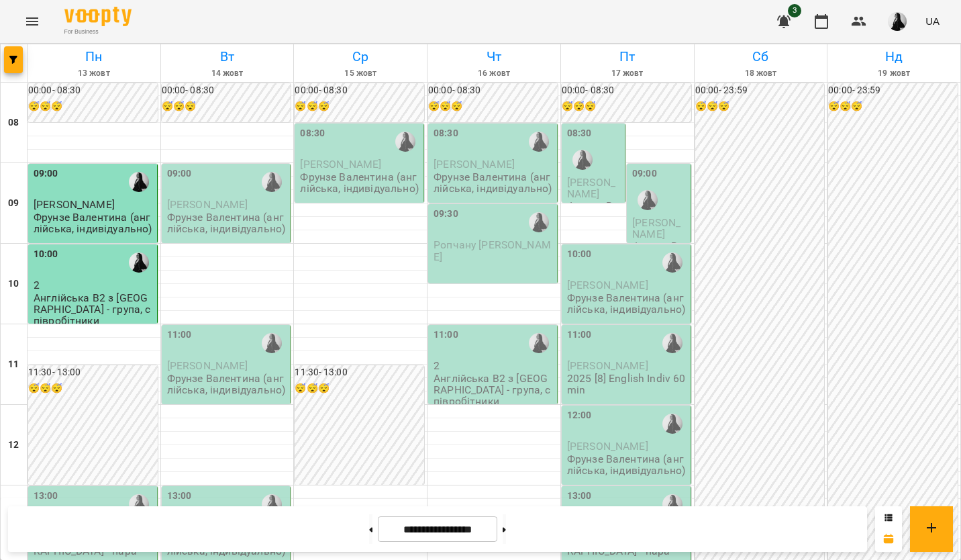  I want to click on h6: 08, so click(13, 123).